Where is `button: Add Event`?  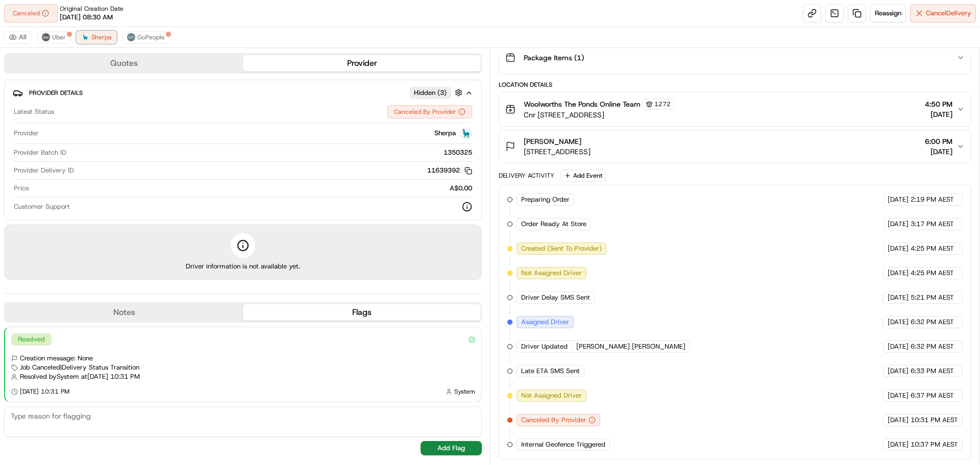 button: Add Event is located at coordinates (583, 175).